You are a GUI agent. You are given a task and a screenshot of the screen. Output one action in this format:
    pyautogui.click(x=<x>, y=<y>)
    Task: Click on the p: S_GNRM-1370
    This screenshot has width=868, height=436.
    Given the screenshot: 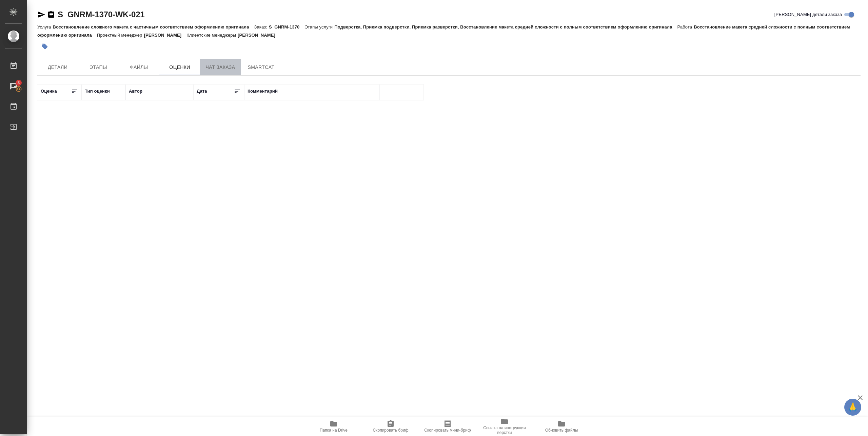 What is the action you would take?
    pyautogui.click(x=287, y=27)
    